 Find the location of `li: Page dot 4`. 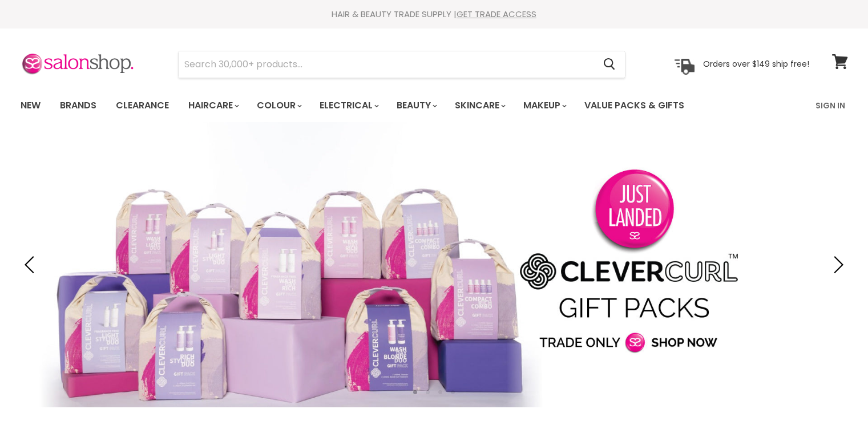

li: Page dot 4 is located at coordinates (453, 392).